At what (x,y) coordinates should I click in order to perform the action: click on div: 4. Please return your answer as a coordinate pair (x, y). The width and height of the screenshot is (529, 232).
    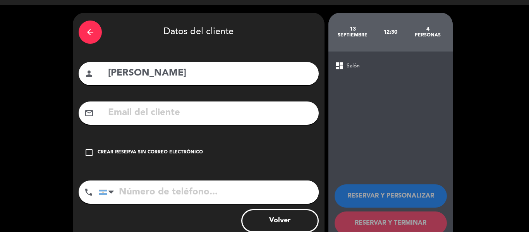
    Looking at the image, I should click on (428, 29).